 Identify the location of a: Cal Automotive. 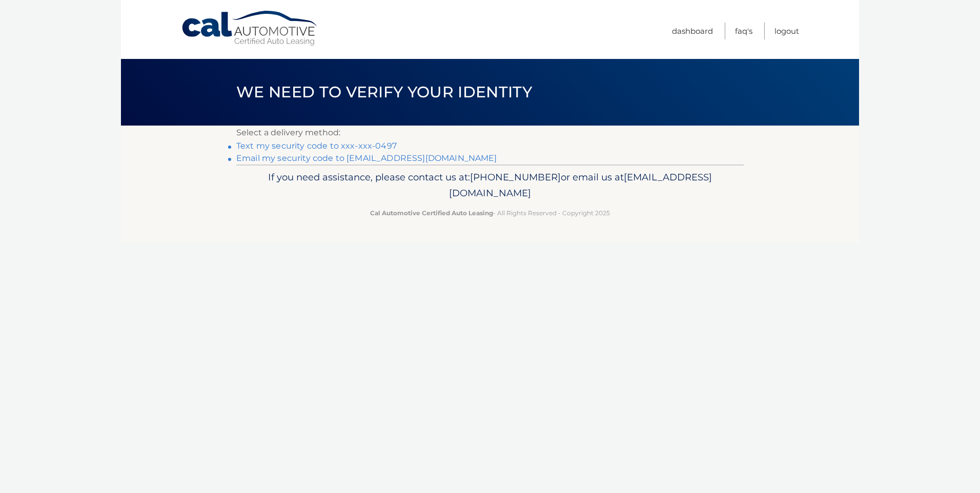
(250, 28).